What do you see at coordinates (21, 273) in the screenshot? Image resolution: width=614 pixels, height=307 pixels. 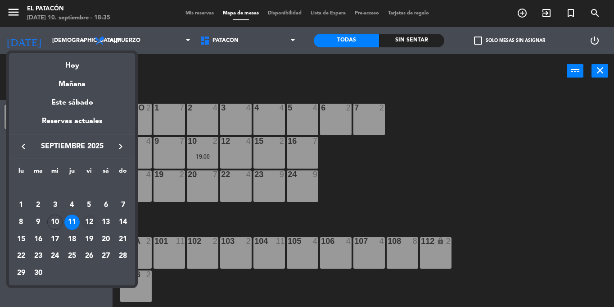 I see `td: 29 de septiembre de 2025` at bounding box center [21, 273].